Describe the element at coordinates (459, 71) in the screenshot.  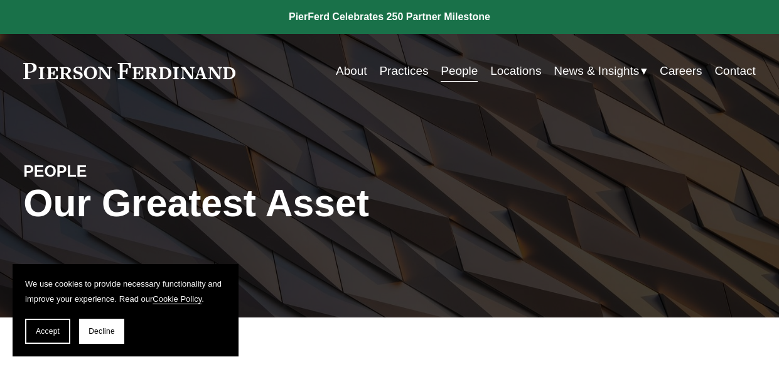
I see `a: People` at that location.